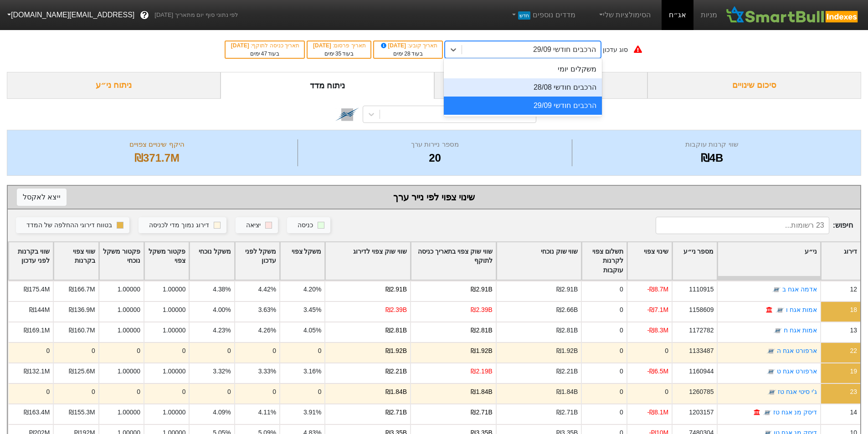 Image resolution: width=868 pixels, height=434 pixels. What do you see at coordinates (523, 88) in the screenshot?
I see `div: הרכבים חודשי 28/08` at bounding box center [523, 88].